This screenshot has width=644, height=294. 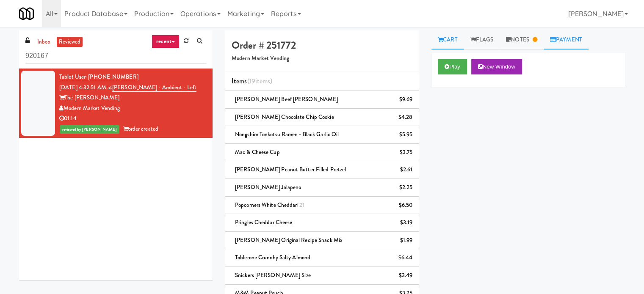 I want to click on a: reviewed, so click(x=70, y=42).